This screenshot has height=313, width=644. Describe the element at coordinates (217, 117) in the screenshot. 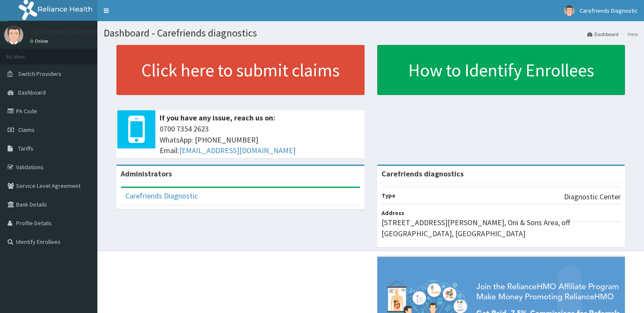

I see `b: If you have any issue, reach us on:` at that location.